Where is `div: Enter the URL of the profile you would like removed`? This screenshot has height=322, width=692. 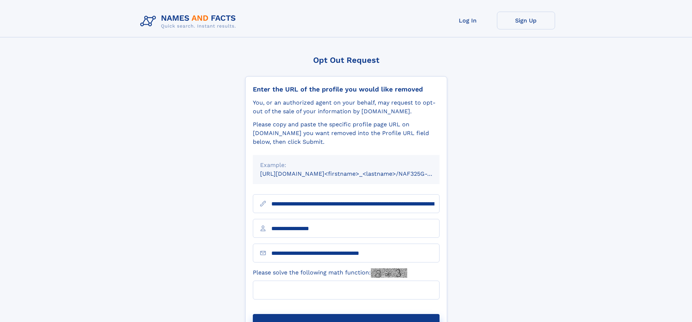
div: Enter the URL of the profile you would like removed is located at coordinates (346, 89).